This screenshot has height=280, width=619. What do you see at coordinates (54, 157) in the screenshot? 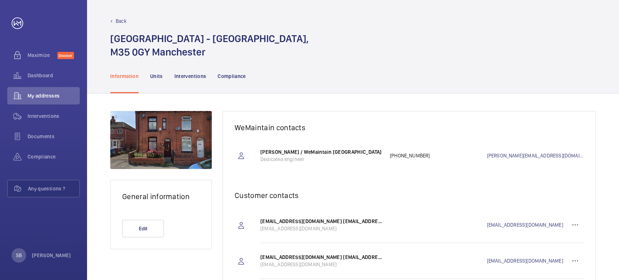
I see `span: Compliance` at bounding box center [54, 157].